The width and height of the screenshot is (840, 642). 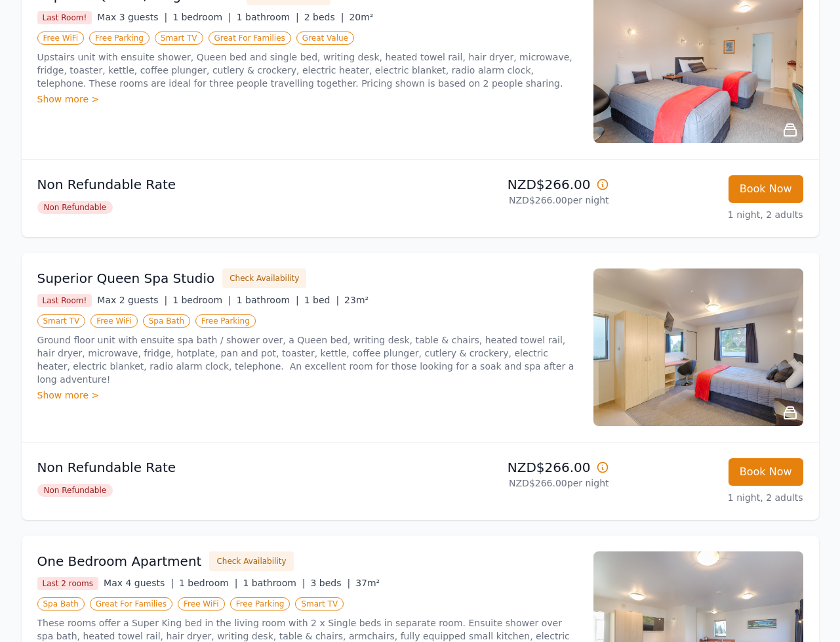 What do you see at coordinates (325, 38) in the screenshot?
I see `span: Great Value` at bounding box center [325, 38].